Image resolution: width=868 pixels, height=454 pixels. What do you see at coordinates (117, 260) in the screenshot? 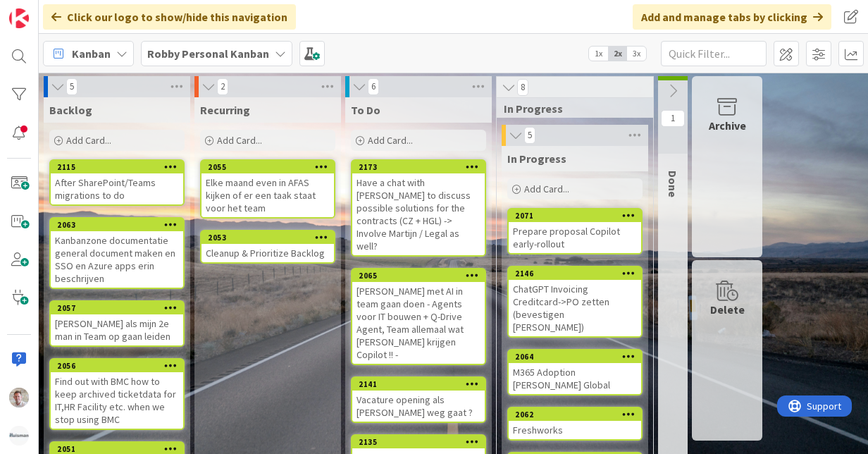
I see `div: Kanbanzone documentatie general document maken en SSO en Azure apps erin beschrijven` at bounding box center [117, 260].